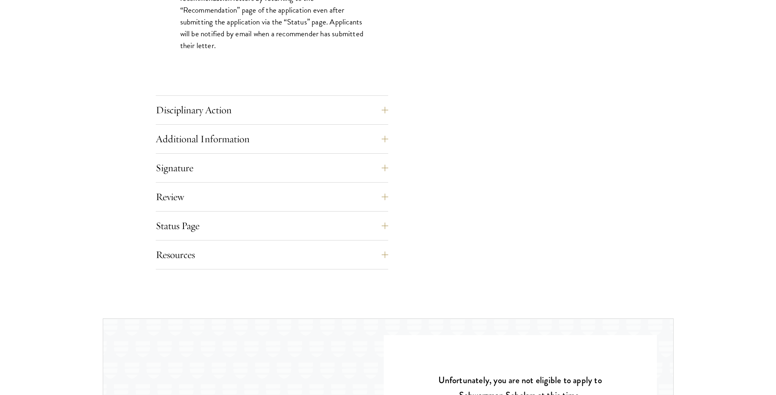 Image resolution: width=776 pixels, height=395 pixels. What do you see at coordinates (272, 139) in the screenshot?
I see `button: Additional Information` at bounding box center [272, 139].